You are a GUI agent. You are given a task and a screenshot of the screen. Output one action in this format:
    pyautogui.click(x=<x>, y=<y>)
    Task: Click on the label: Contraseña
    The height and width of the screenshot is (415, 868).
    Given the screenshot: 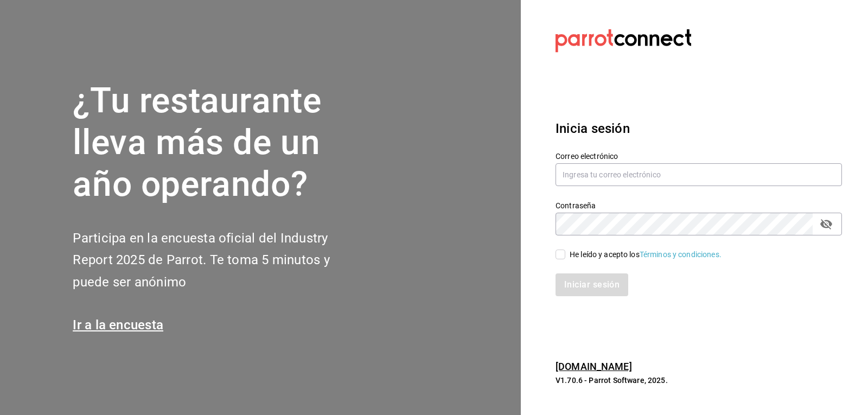 What is the action you would take?
    pyautogui.click(x=699, y=206)
    